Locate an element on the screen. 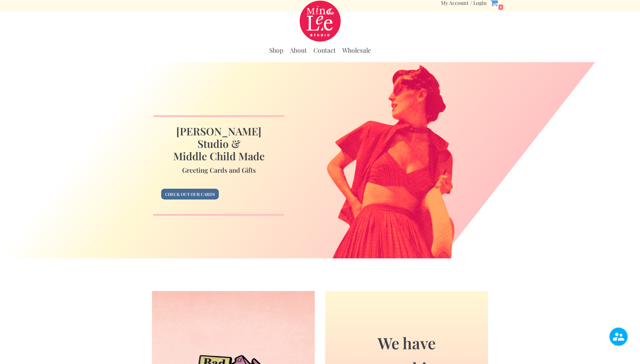 Image resolution: width=640 pixels, height=364 pixels. a: About is located at coordinates (298, 50).